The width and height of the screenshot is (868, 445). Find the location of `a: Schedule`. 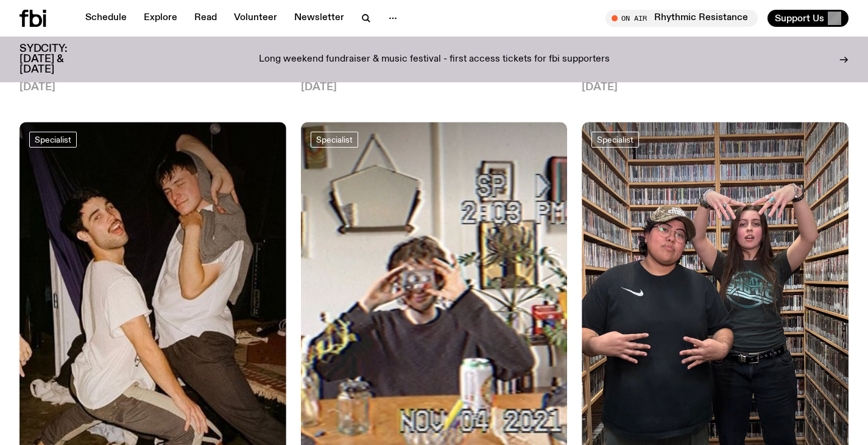

a: Schedule is located at coordinates (106, 18).